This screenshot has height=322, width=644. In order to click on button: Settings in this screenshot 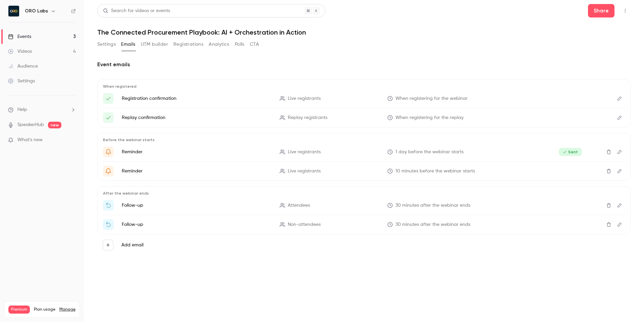, I will do `click(106, 45)`.